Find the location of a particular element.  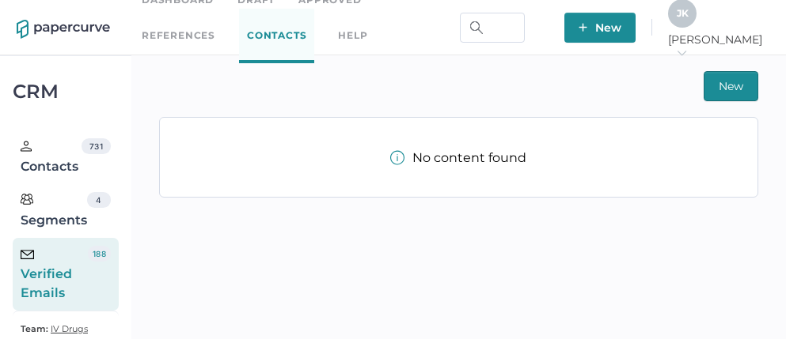

div: No content found is located at coordinates (458, 157).